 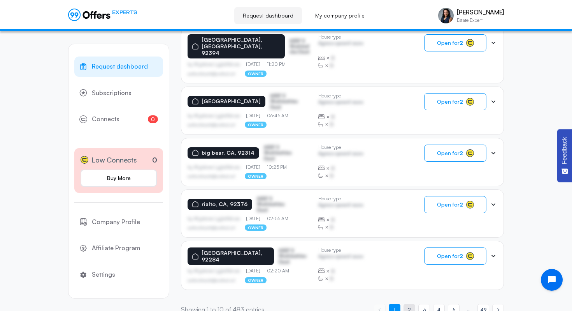 I want to click on span: Low Connects, so click(x=114, y=160).